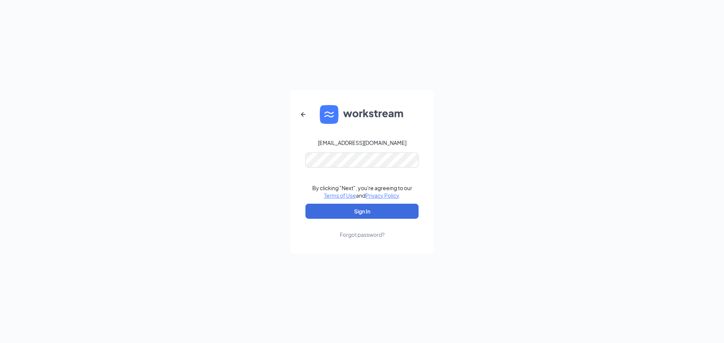 Image resolution: width=724 pixels, height=343 pixels. Describe the element at coordinates (362, 211) in the screenshot. I see `button: Sign In` at that location.